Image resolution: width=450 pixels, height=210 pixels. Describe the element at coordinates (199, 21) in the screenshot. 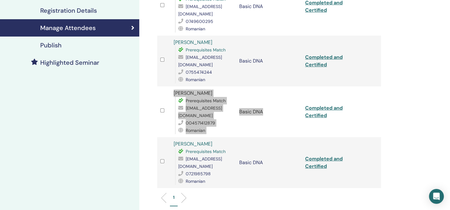

I see `span: 0749600295` at that location.